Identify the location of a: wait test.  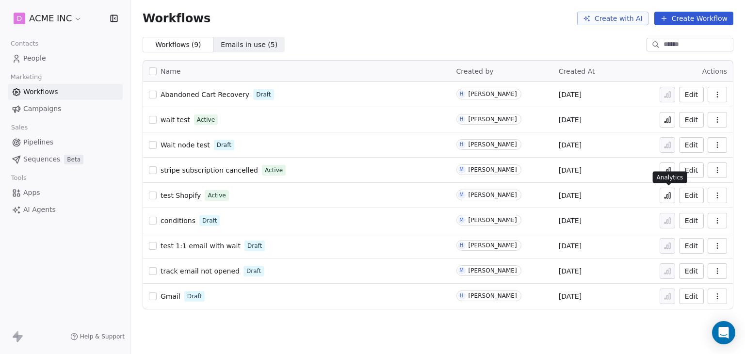
(175, 120).